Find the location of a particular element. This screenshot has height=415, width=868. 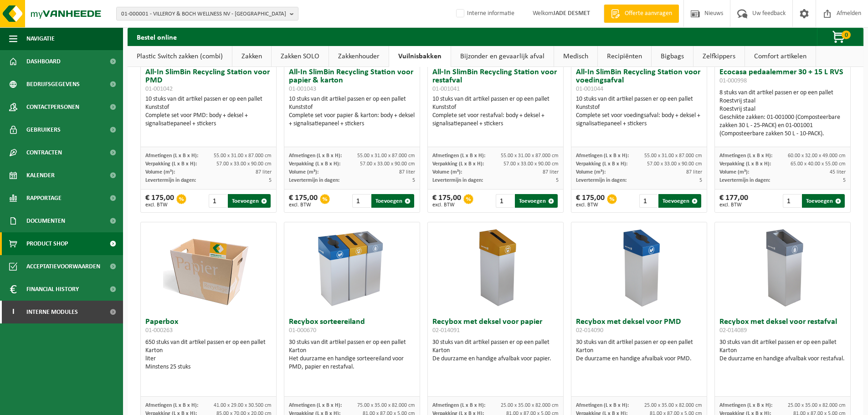

span: Gebruikers is located at coordinates (43, 130).